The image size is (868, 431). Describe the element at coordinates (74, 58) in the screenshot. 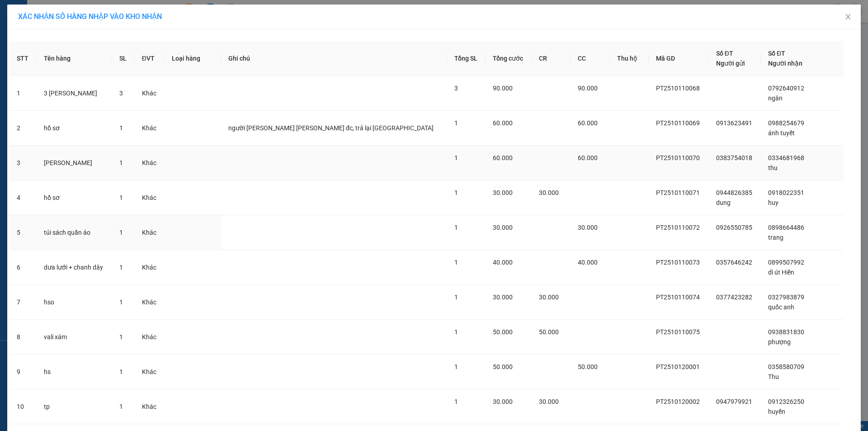

I see `th: Tên hàng` at that location.